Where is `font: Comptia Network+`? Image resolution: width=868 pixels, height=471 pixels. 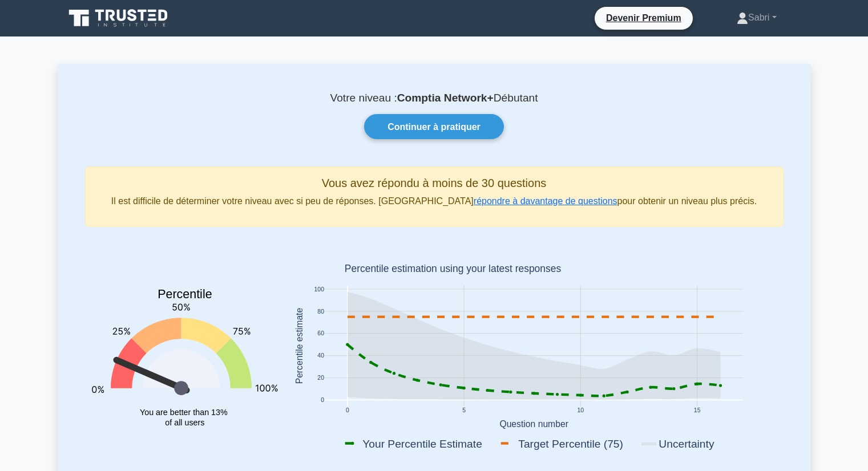 font: Comptia Network+ is located at coordinates (445, 97).